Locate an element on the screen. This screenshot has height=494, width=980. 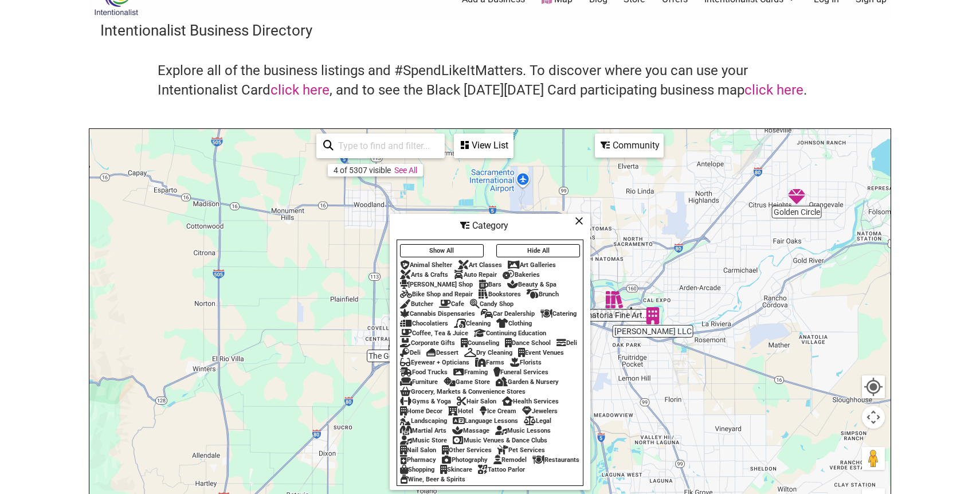
button: Hide All is located at coordinates (539, 250).